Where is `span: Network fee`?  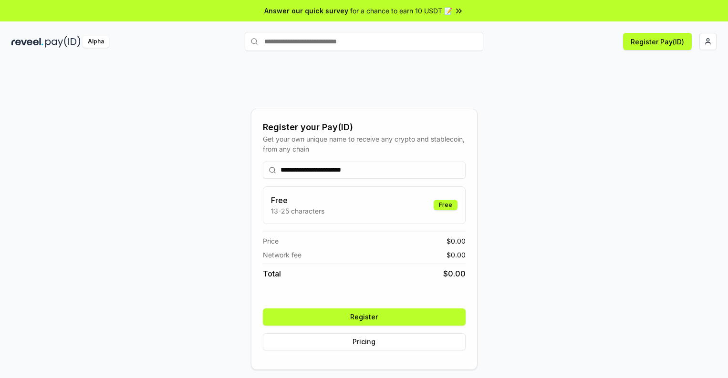
span: Network fee is located at coordinates (282, 255).